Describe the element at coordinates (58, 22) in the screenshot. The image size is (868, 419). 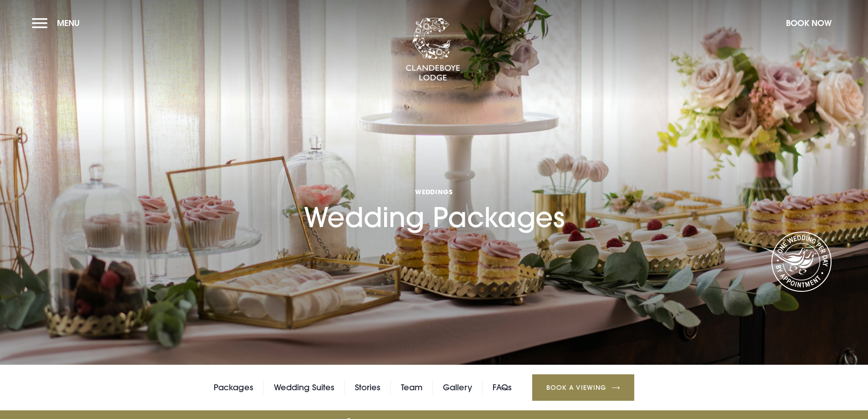
I see `button: Menu` at that location.